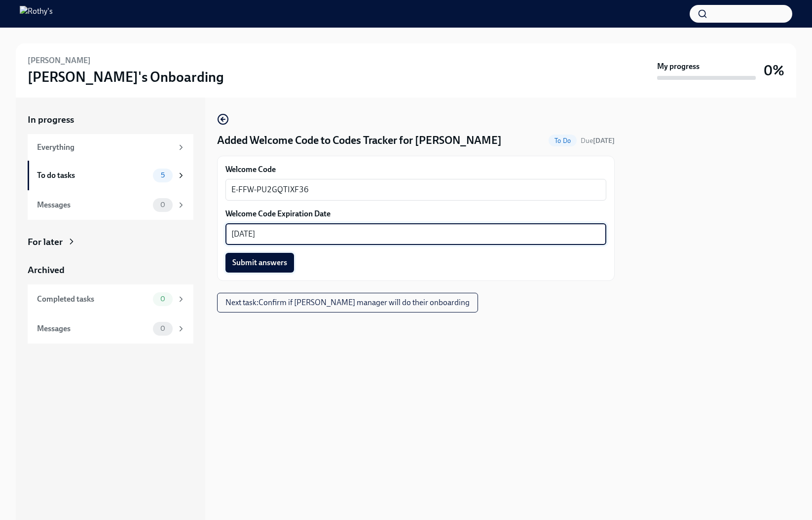  Describe the element at coordinates (93, 299) in the screenshot. I see `div: Completed tasks` at that location.